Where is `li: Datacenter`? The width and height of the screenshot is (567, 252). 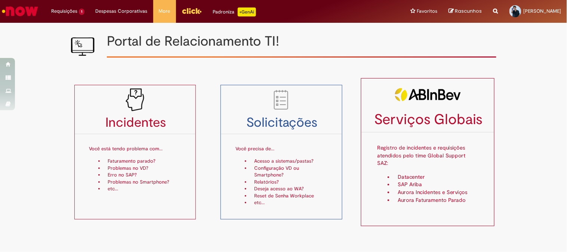
li: Datacenter is located at coordinates (436, 177).